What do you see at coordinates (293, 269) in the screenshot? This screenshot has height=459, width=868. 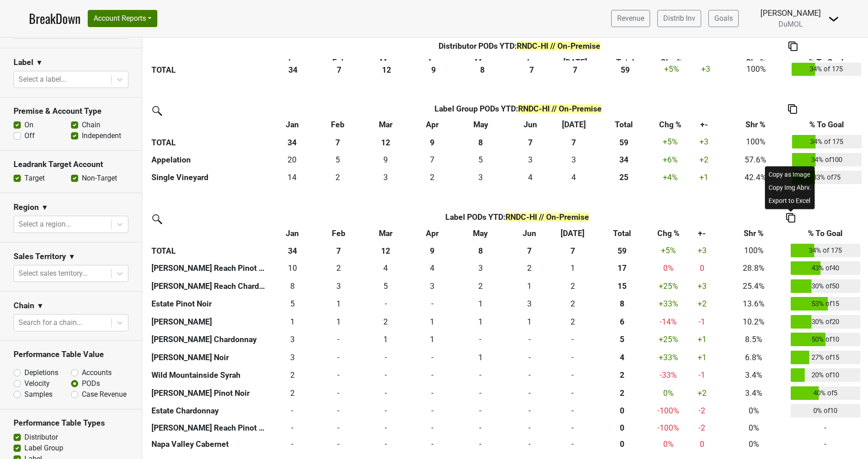 I see `td: 10` at bounding box center [293, 269].